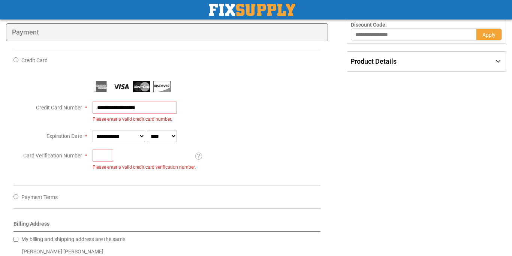  What do you see at coordinates (489, 35) in the screenshot?
I see `span: Apply` at bounding box center [489, 35].